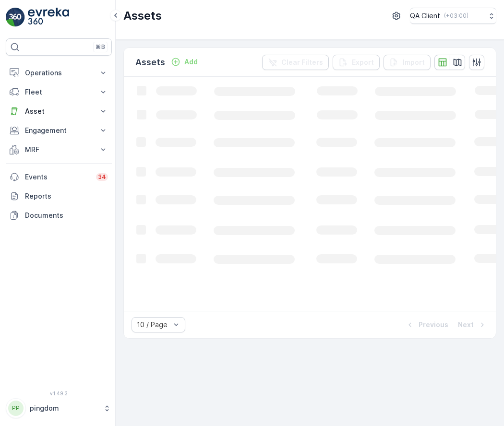 Image resolution: width=504 pixels, height=426 pixels. Describe the element at coordinates (59, 92) in the screenshot. I see `p: Fleet` at that location.